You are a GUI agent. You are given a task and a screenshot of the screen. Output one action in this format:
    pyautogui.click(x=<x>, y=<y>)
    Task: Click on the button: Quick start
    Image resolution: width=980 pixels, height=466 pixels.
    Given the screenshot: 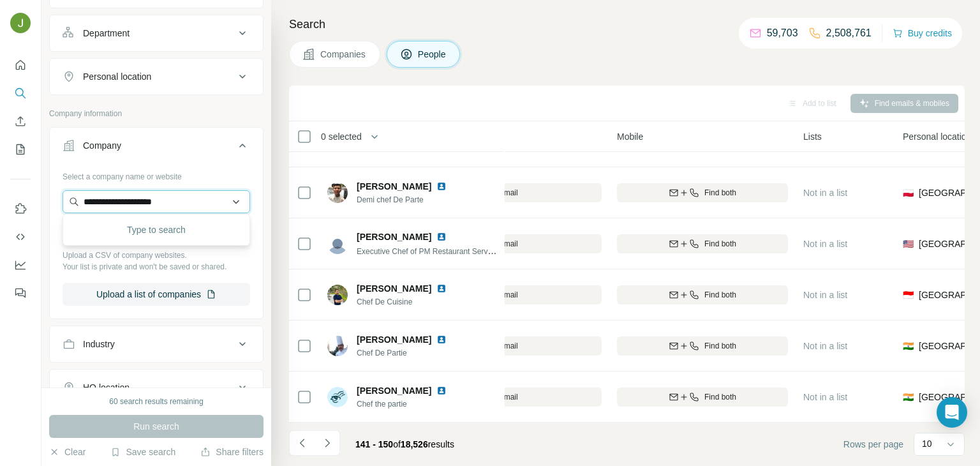 What is the action you would take?
    pyautogui.click(x=20, y=65)
    